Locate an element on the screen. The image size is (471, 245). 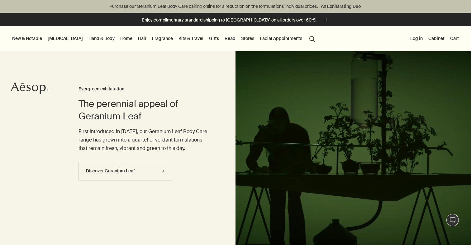
a: Aesop is located at coordinates (30, 89).